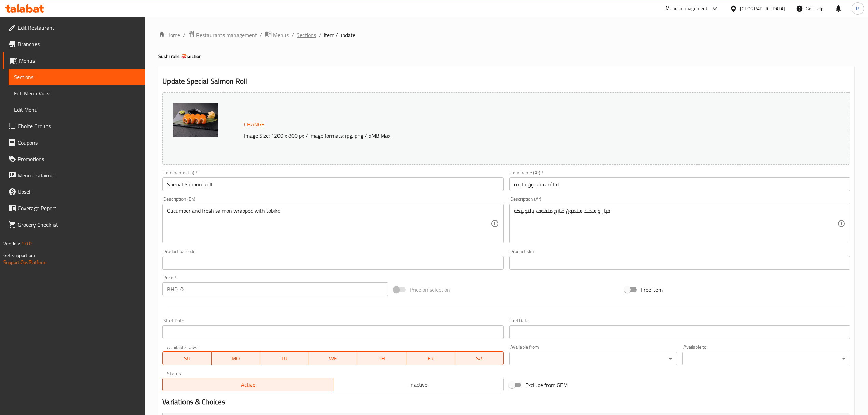 This screenshot has width=868, height=415. I want to click on p: BHD, so click(172, 289).